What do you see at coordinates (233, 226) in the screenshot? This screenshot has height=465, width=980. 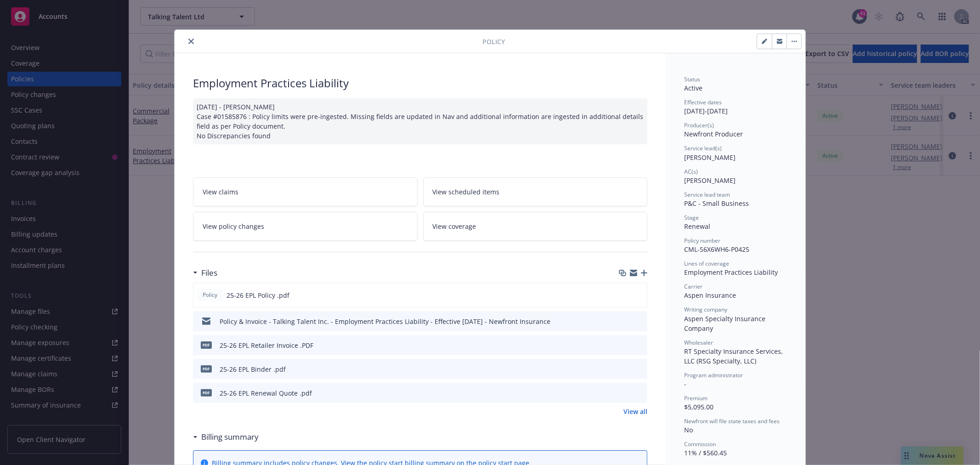 I see `span: View policy changes` at bounding box center [233, 226].